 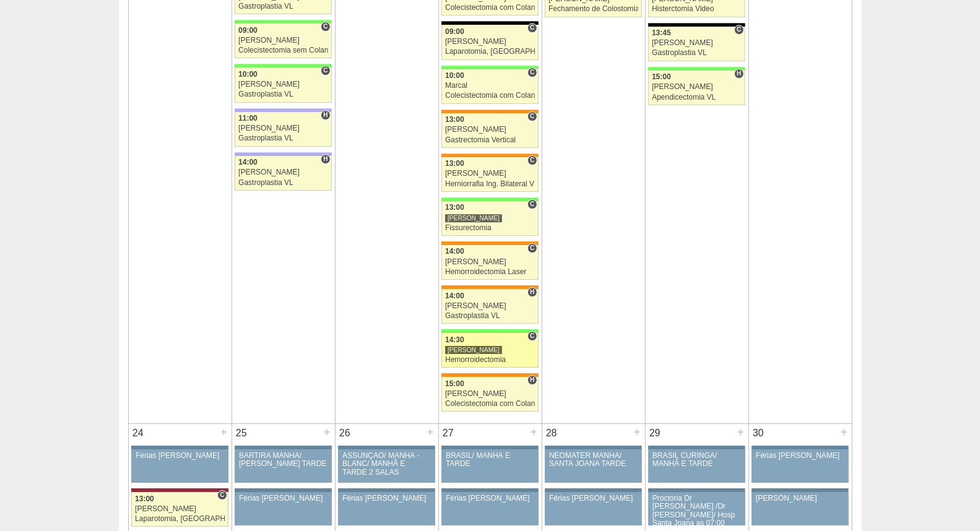 What do you see at coordinates (490, 184) in the screenshot?
I see `div: Herniorrafia Ing. Bilateral VL` at bounding box center [490, 184].